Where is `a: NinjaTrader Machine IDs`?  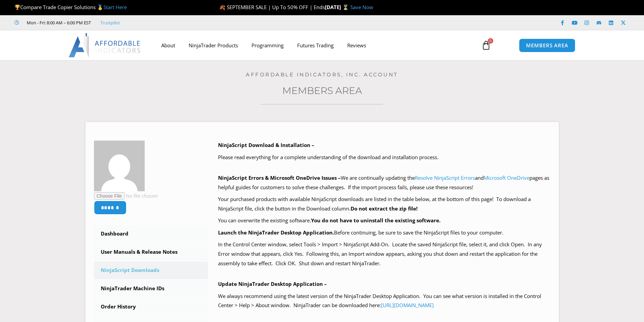 a: NinjaTrader Machine IDs is located at coordinates (151, 289).